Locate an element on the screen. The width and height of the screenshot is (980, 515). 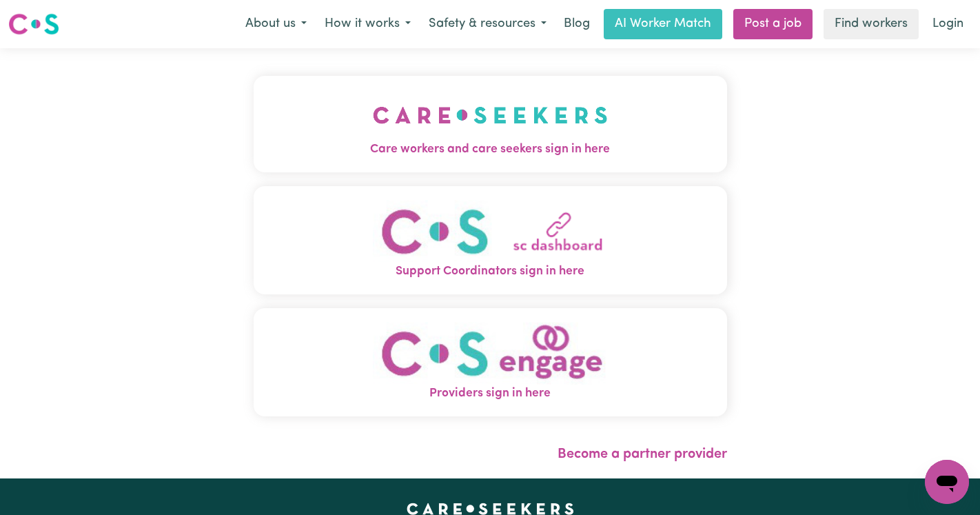
img: Careseekers logo is located at coordinates (34, 24).